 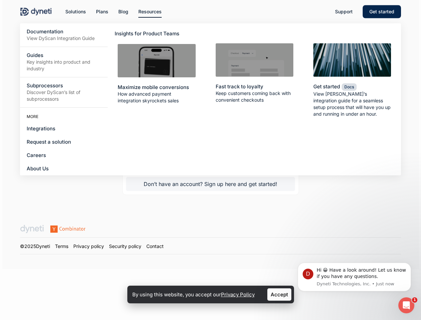 What do you see at coordinates (279, 294) in the screenshot?
I see `a: Accept` at bounding box center [279, 294].